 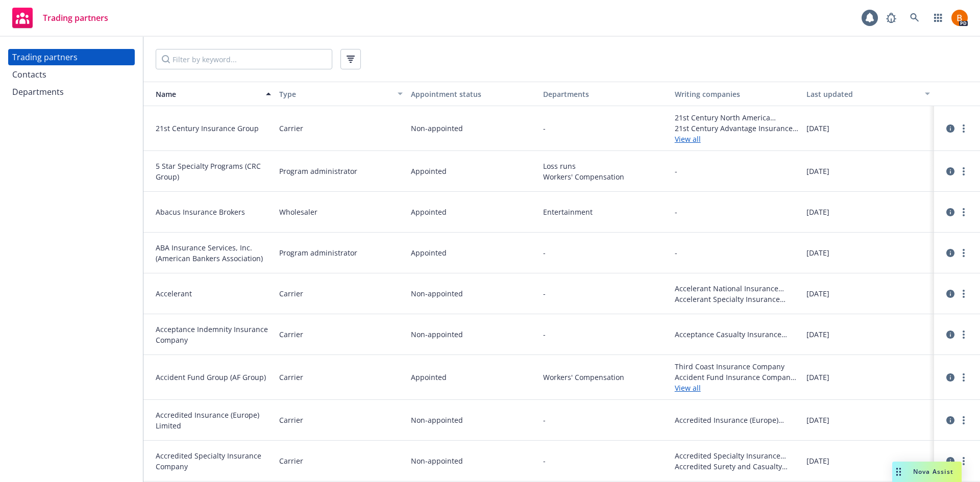 I want to click on div: Last updated, so click(x=863, y=94).